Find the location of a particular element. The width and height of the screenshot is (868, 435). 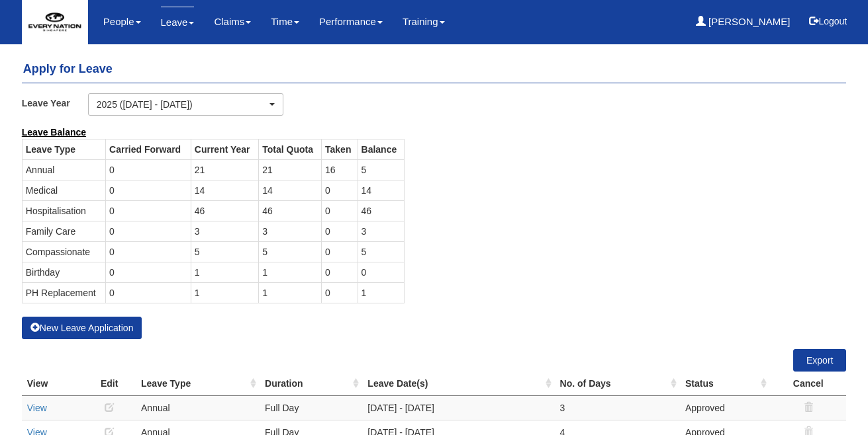

th: Taken is located at coordinates (339, 149).